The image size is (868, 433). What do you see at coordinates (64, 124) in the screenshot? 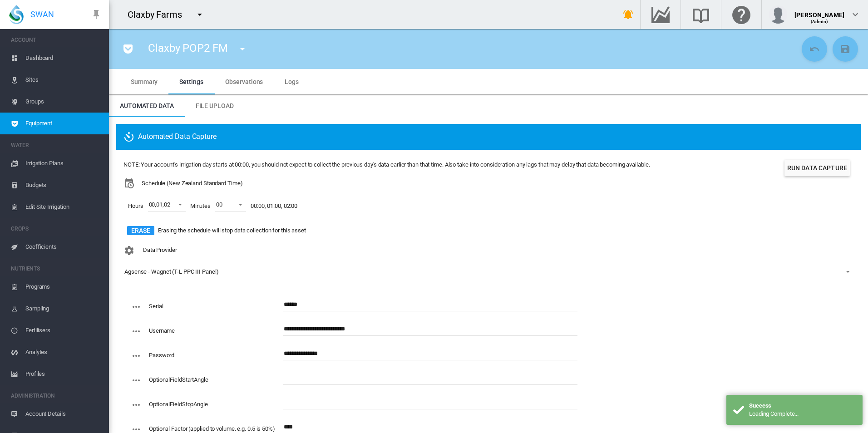
I see `span: Equipment` at bounding box center [64, 124].